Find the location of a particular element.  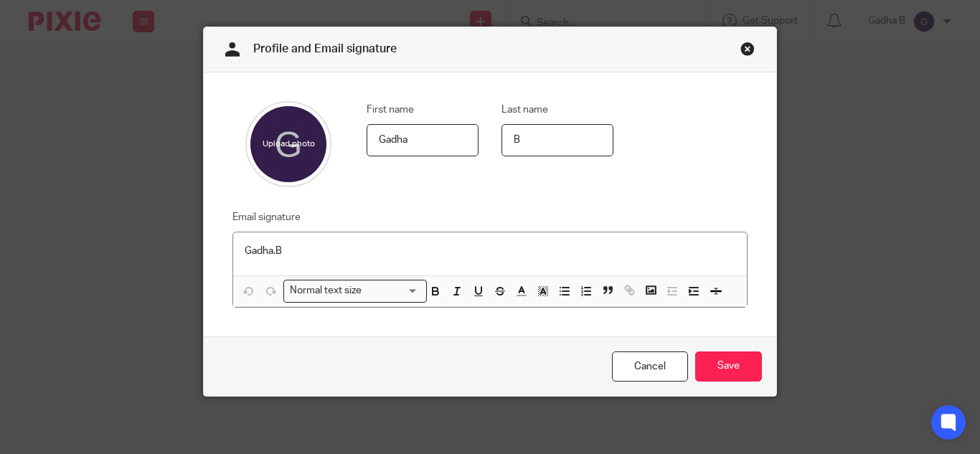

label: Email signature is located at coordinates (266, 217).